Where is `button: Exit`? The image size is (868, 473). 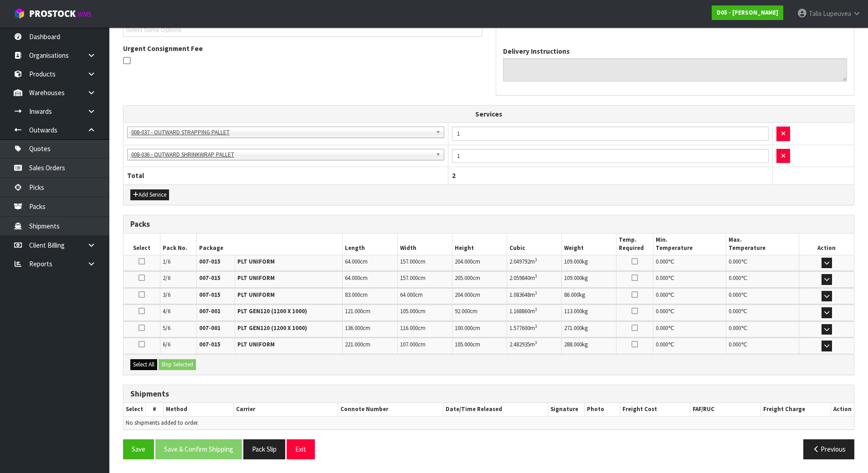 button: Exit is located at coordinates (300, 449).